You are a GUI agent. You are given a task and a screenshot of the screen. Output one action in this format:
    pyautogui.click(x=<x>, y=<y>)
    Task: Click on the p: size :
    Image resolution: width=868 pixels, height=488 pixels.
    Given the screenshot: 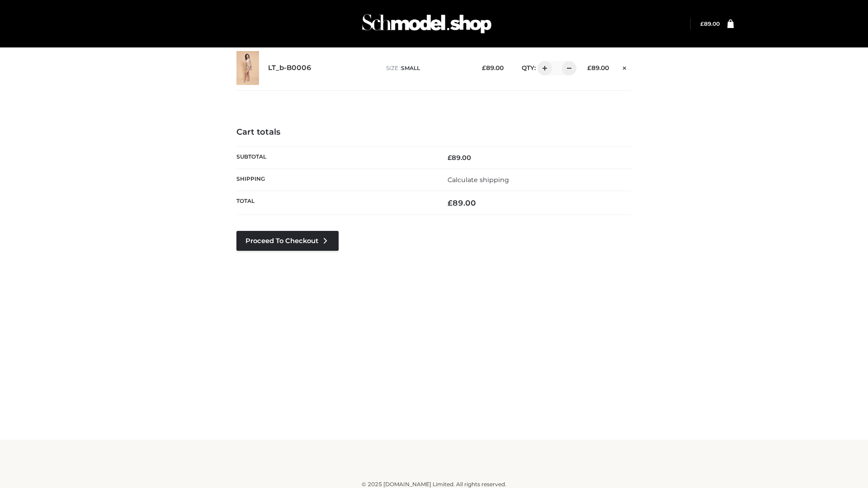 What is the action you would take?
    pyautogui.click(x=427, y=68)
    